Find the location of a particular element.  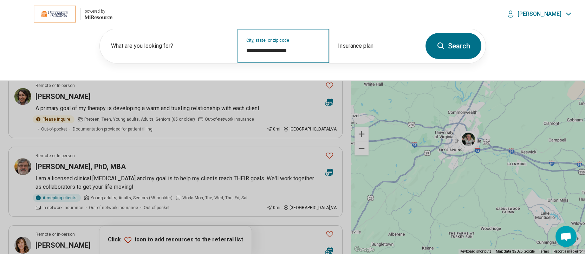

img: University of Virginia is located at coordinates (55, 14).